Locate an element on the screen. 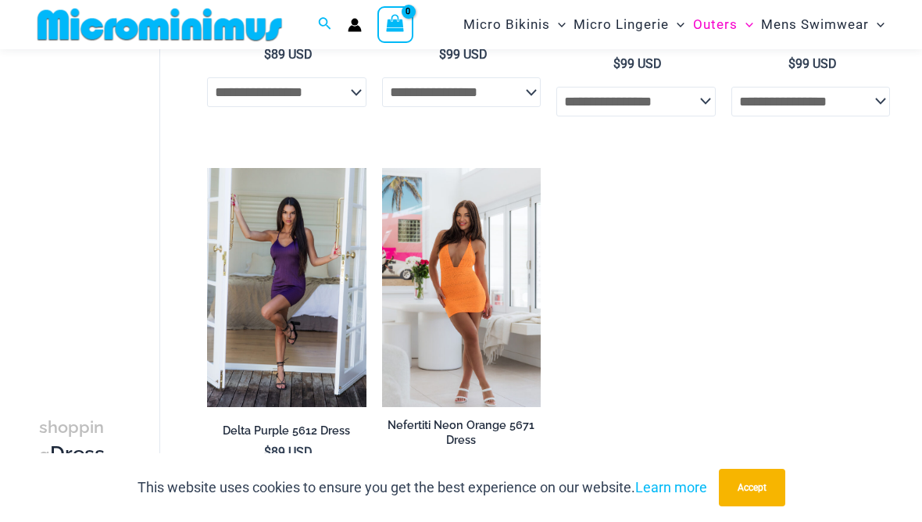 The image size is (922, 522). h2: Nefertiti Neon Orange 5671 Dress is located at coordinates (462, 432).